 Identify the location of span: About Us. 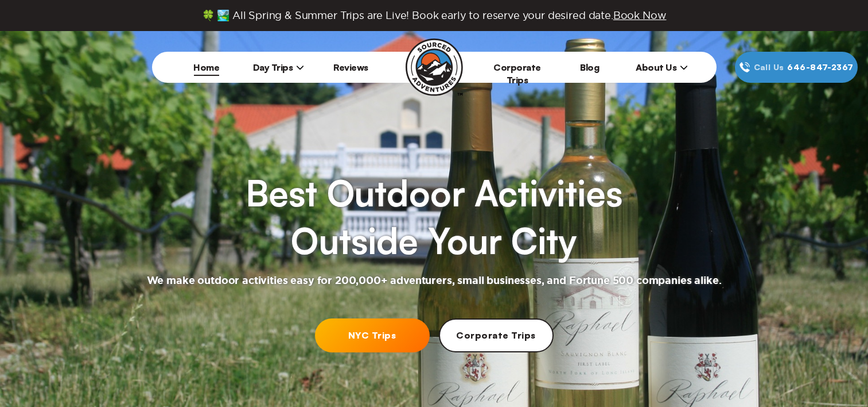
(661, 68).